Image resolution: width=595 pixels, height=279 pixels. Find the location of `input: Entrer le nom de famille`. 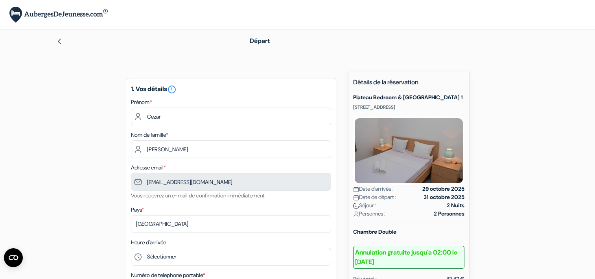

input: Entrer le nom de famille is located at coordinates (231, 149).